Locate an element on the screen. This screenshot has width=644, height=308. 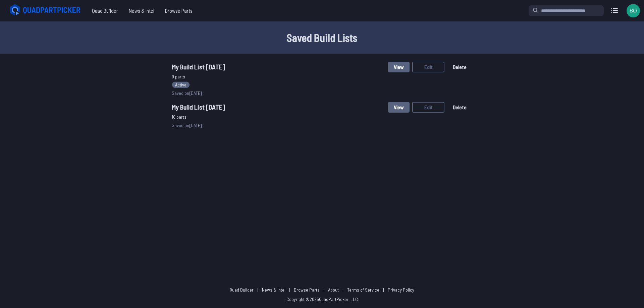
span: Browse Parts is located at coordinates (179, 11).